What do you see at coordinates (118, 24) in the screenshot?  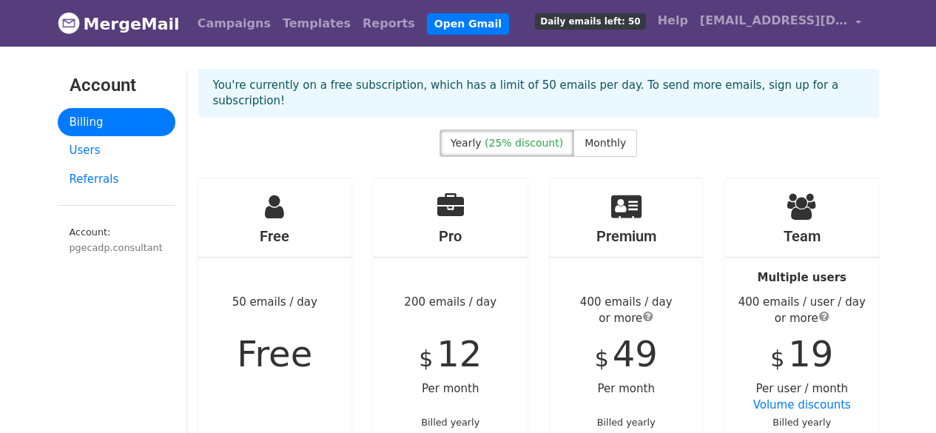 I see `a: MergeMail` at bounding box center [118, 24].